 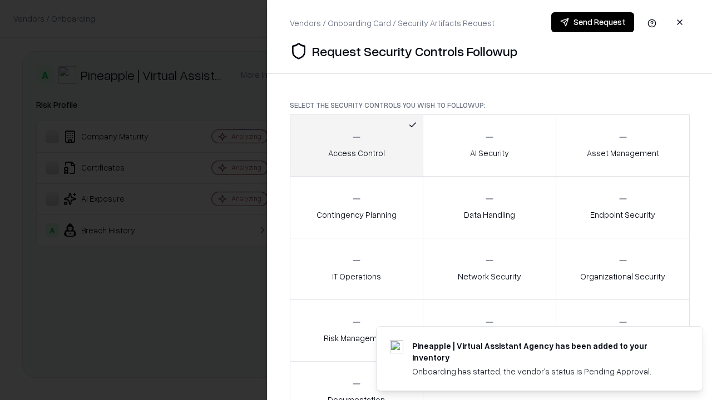 What do you see at coordinates (489, 153) in the screenshot?
I see `p: AI Security` at bounding box center [489, 153].